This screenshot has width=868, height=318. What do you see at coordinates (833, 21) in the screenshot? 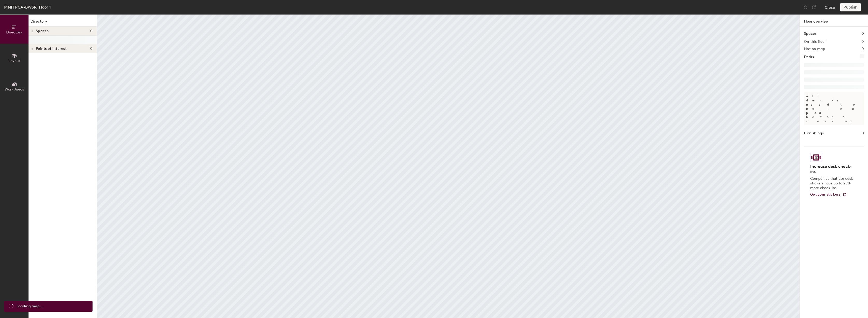
I see `h1: Floor overview` at bounding box center [833, 21].